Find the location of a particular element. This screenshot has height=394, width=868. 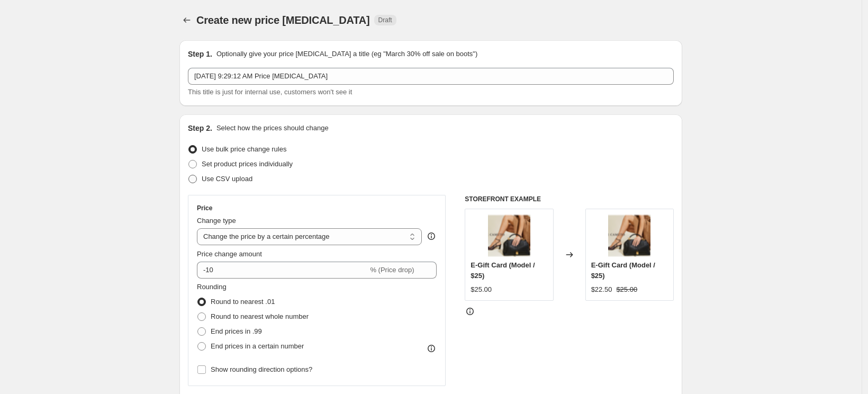

span: Round to nearest .01 is located at coordinates (242, 301).